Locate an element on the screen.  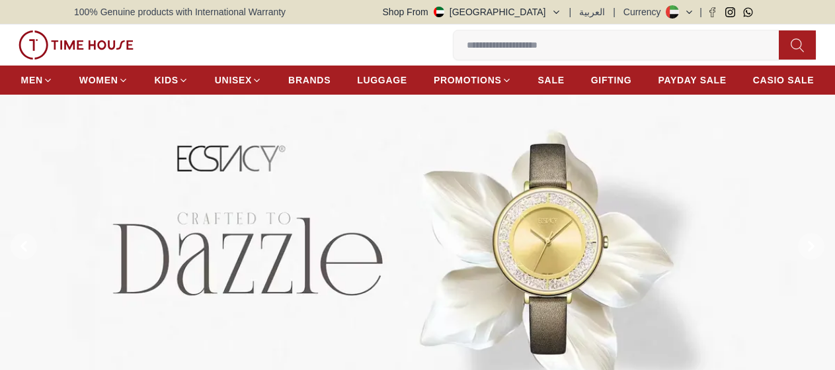
span: GIFTING is located at coordinates (612, 80).